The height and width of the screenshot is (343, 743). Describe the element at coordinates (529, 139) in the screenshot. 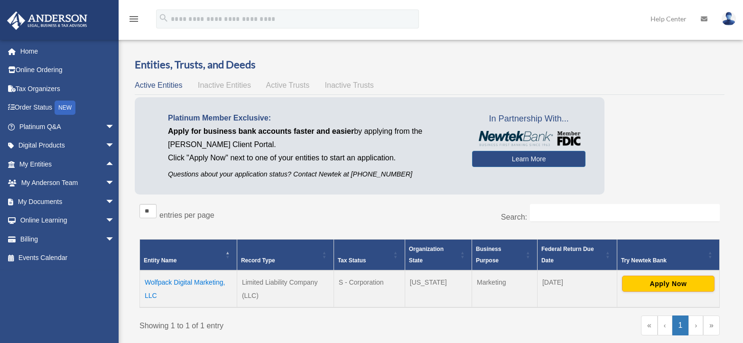

I see `img: NewtekBankLogoSM.png` at that location.